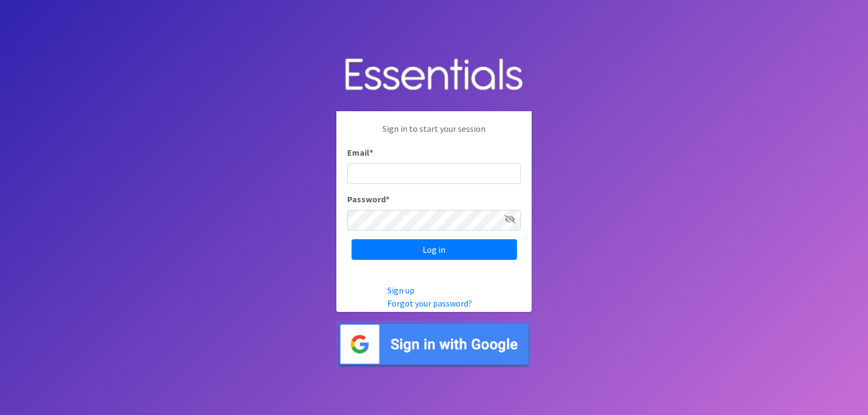 The image size is (868, 415). I want to click on img: Sign in with Google, so click(434, 344).